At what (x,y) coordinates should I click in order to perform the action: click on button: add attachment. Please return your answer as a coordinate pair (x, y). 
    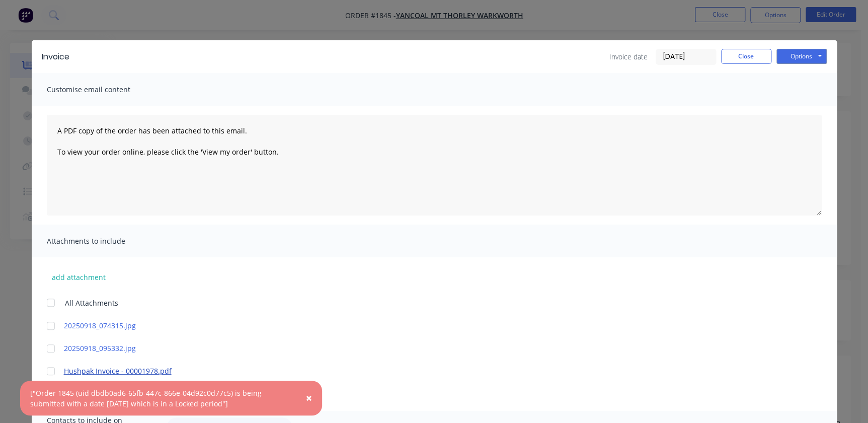
    Looking at the image, I should click on (78, 277).